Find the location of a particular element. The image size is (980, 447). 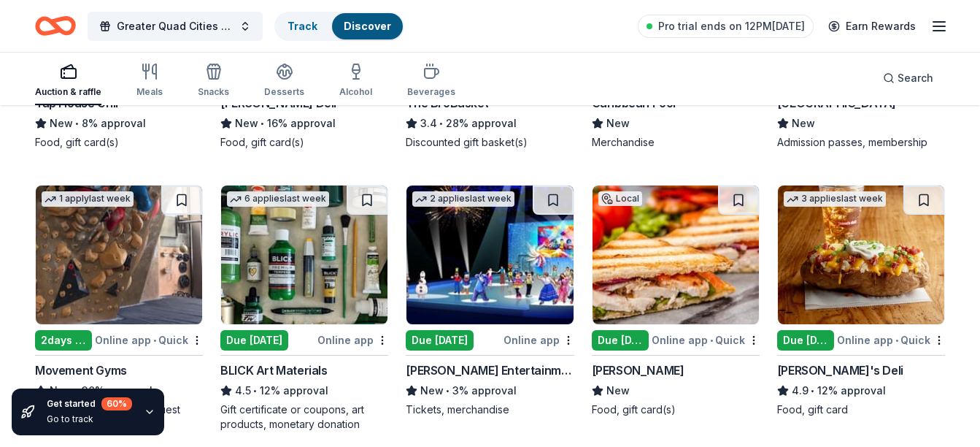

div: Beverages is located at coordinates (432, 92).